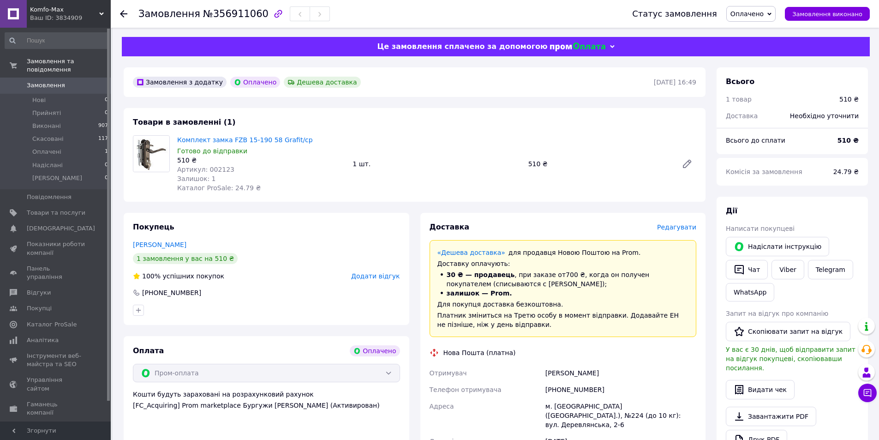 The width and height of the screenshot is (879, 440). I want to click on span: Надіслані, so click(48, 165).